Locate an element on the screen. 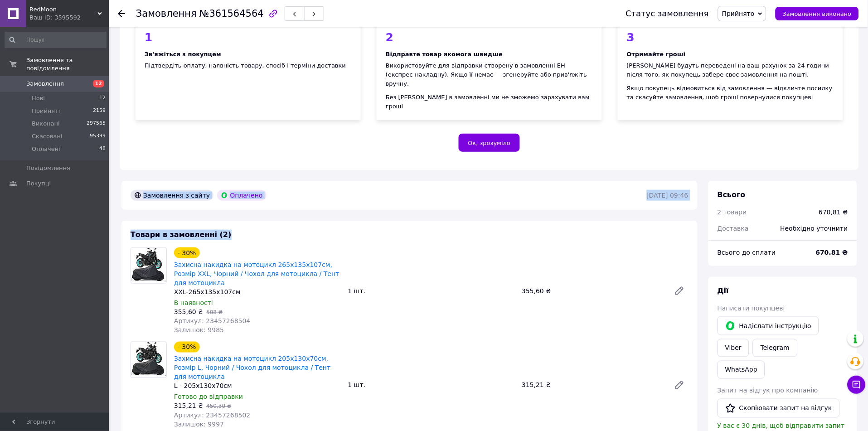 Image resolution: width=868 pixels, height=431 pixels. div: 3 is located at coordinates (730, 37).